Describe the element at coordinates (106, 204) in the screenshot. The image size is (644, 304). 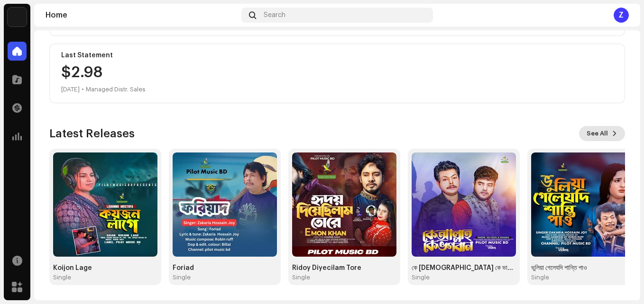
I see `img: 10a9f3ce-3917-4f42-9691-618a9eb24b56` at that location.